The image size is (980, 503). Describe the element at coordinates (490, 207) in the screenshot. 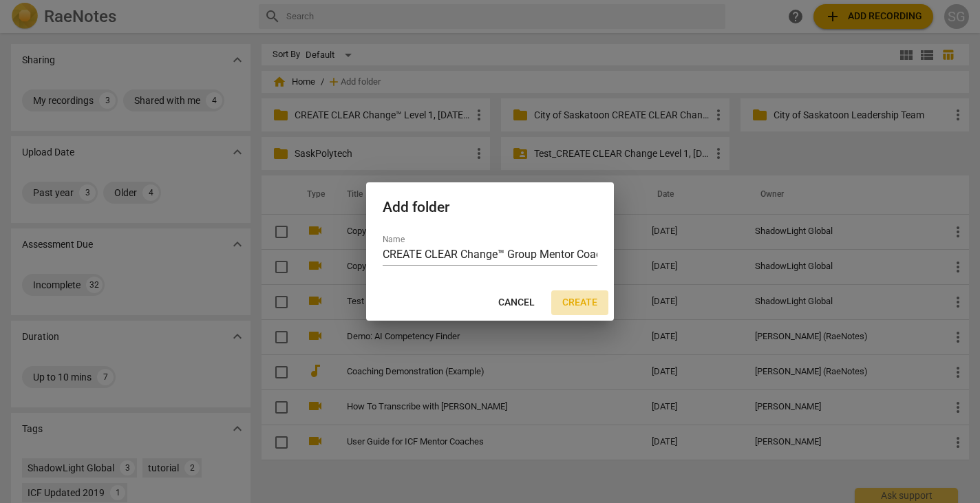

I see `h2: Add folder` at that location.